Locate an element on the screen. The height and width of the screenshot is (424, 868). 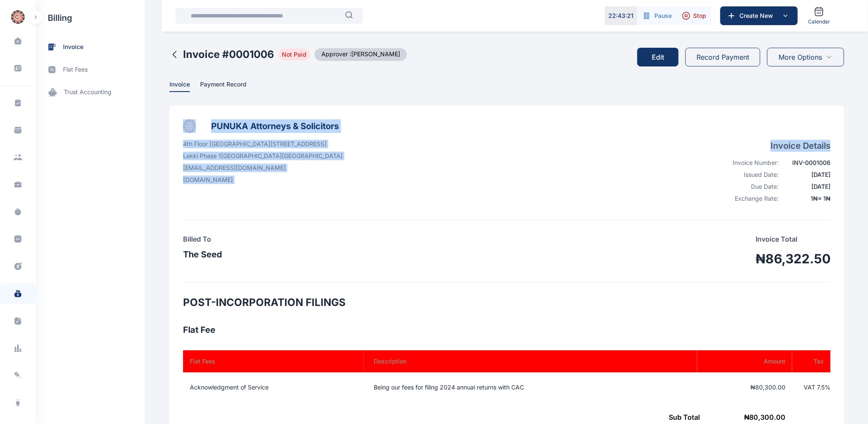
button: Edit is located at coordinates (658, 57).